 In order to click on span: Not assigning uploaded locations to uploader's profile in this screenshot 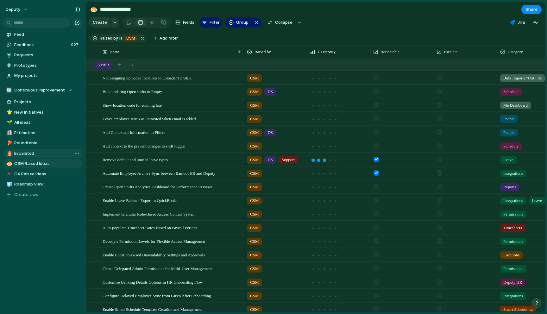, I will do `click(147, 78)`.